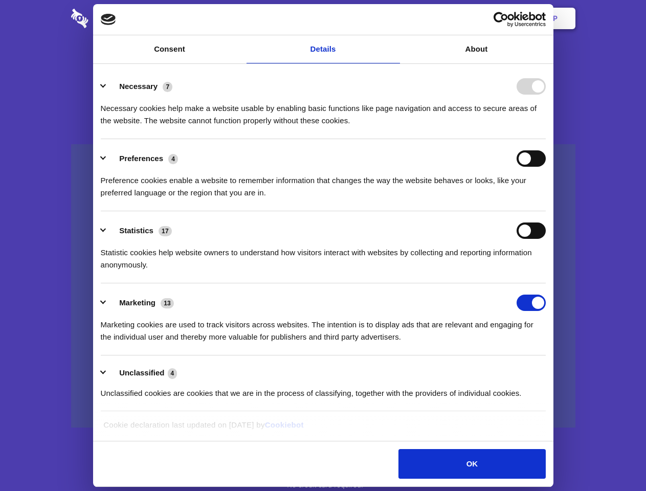 The height and width of the screenshot is (491, 646). What do you see at coordinates (140, 86) in the screenshot?
I see `button: Necessary (7)` at bounding box center [140, 86].